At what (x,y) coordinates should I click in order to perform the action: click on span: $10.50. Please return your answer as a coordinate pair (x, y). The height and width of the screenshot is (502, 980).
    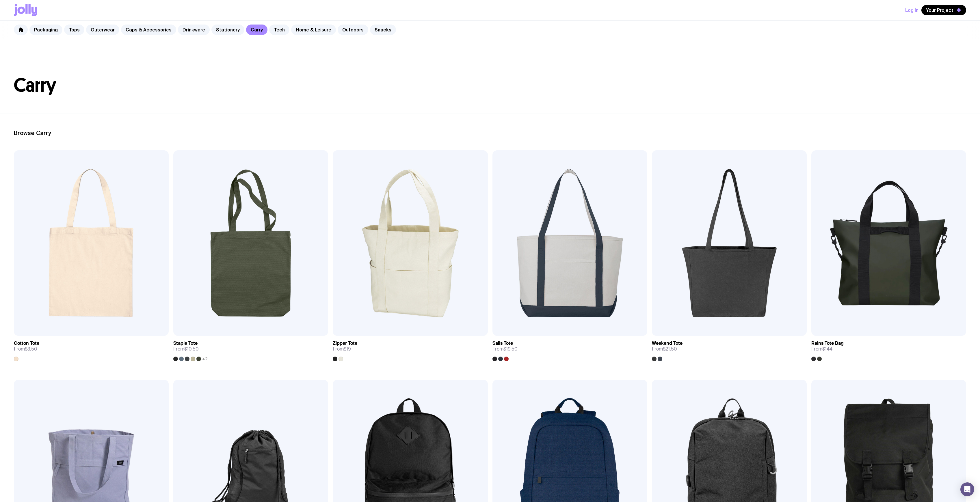
    Looking at the image, I should click on (191, 349).